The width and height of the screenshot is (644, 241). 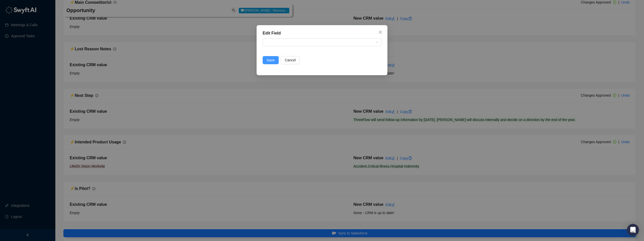 I want to click on div: Open Intercom Messenger, so click(x=633, y=230).